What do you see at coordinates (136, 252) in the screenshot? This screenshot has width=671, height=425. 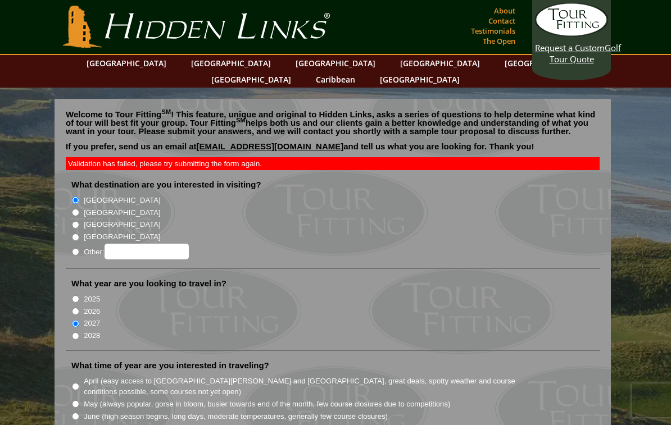 I see `label: Other:` at bounding box center [136, 252].